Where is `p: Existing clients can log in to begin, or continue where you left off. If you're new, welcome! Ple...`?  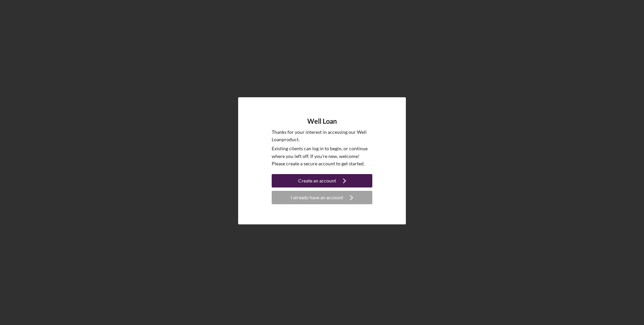 p: Existing clients can log in to begin, or continue where you left off. If you're new, welcome! Ple... is located at coordinates (322, 156).